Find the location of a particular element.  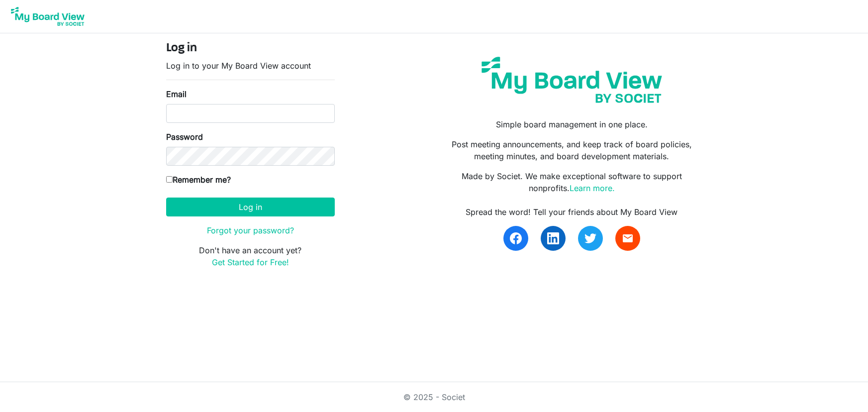

a: Forgot your password? is located at coordinates (250, 230).